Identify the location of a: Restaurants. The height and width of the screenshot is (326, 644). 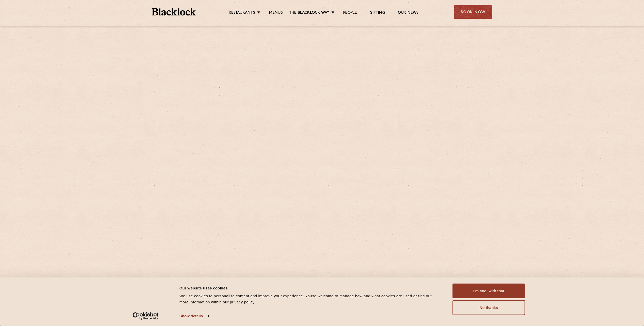
(242, 13).